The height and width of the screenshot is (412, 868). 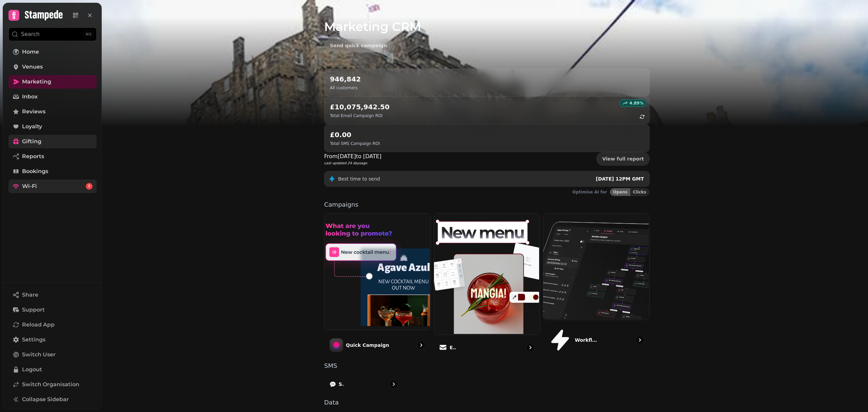 I want to click on button: Search⌘K, so click(x=52, y=34).